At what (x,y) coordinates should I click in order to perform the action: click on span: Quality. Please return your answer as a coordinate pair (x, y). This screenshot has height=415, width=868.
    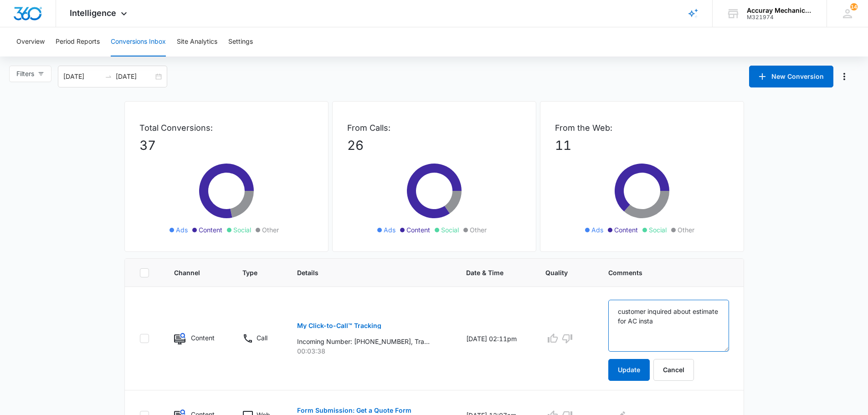
    Looking at the image, I should click on (559, 272).